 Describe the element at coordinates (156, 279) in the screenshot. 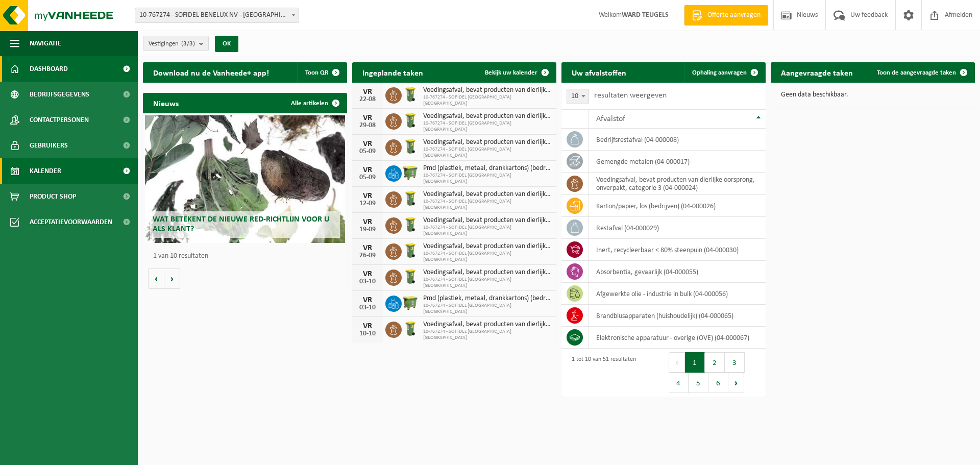

I see `button: Vorige` at that location.